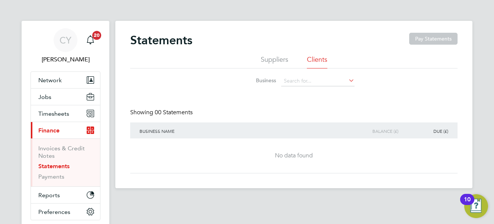 The image size is (494, 224). Describe the element at coordinates (97, 35) in the screenshot. I see `span: 20` at that location.